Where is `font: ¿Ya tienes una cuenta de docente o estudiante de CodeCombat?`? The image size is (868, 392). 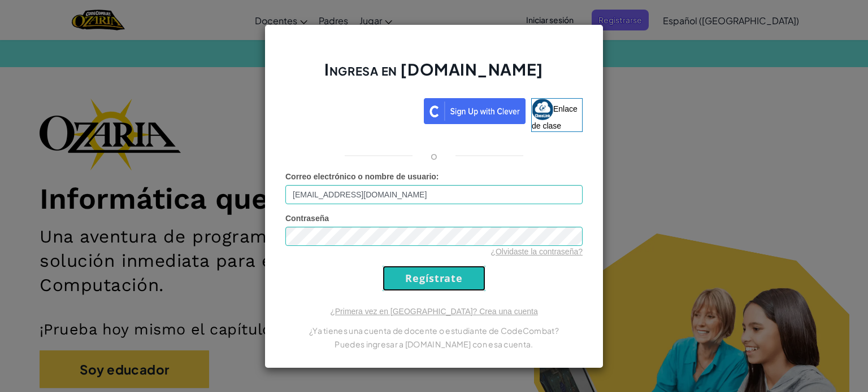 font: ¿Ya tienes una cuenta de docente o estudiante de CodeCombat? is located at coordinates (434, 331).